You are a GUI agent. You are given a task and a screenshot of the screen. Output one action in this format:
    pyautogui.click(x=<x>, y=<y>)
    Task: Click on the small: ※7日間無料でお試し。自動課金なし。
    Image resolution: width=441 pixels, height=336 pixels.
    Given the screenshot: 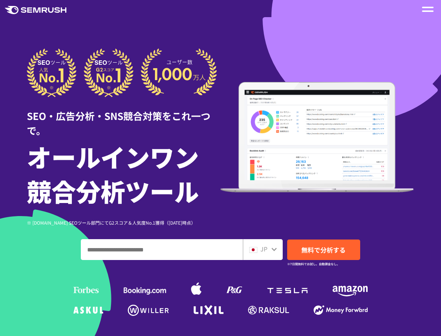 What is the action you would take?
    pyautogui.click(x=313, y=264)
    